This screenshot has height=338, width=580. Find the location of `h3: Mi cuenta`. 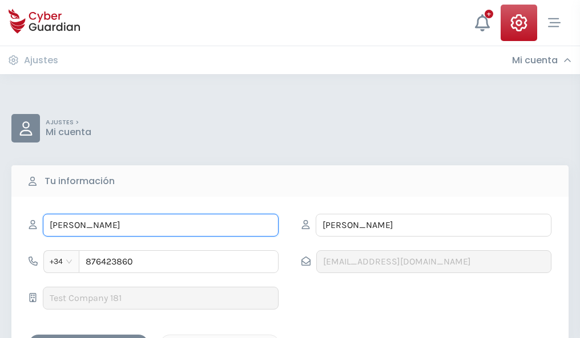

h3: Mi cuenta is located at coordinates (535, 60).